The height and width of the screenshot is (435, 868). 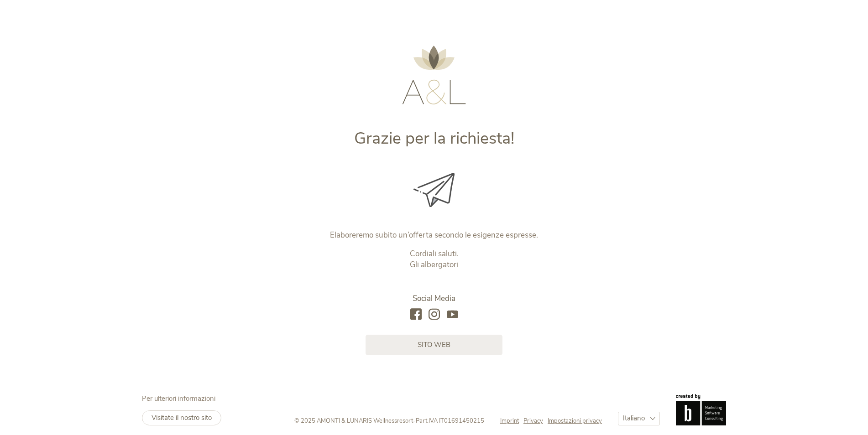 I want to click on a: Imprint, so click(x=512, y=421).